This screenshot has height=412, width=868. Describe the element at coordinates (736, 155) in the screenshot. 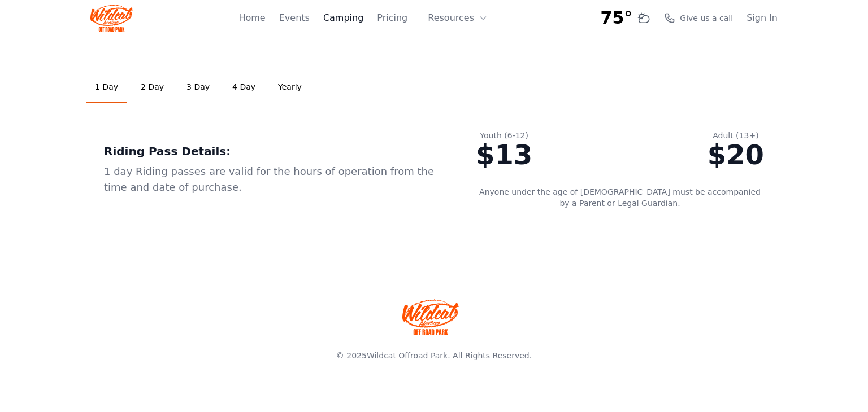

I see `div: $20` at that location.